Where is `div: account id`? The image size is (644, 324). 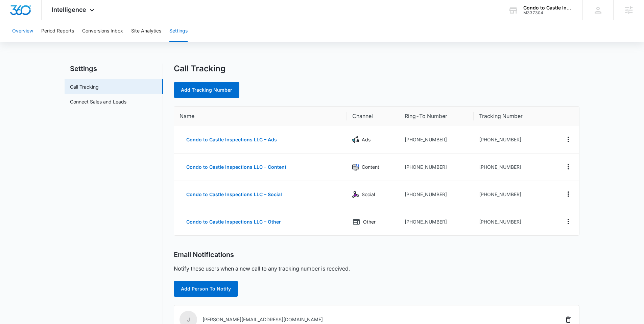
div: account id is located at coordinates (548, 13).